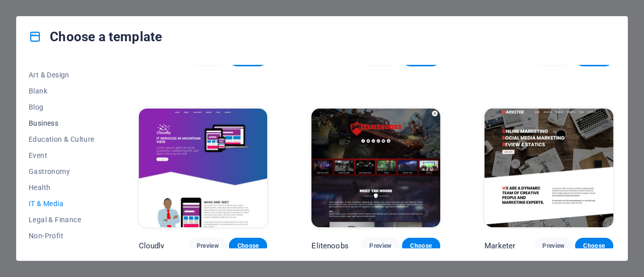 This screenshot has height=277, width=644. I want to click on span: Event, so click(61, 155).